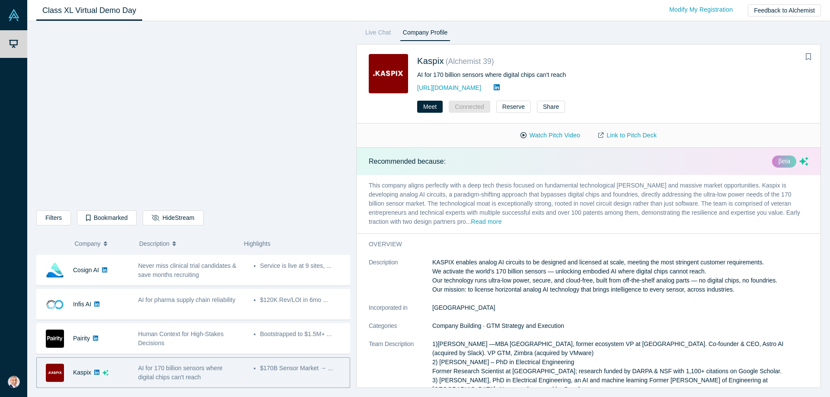 This screenshot has width=830, height=397. I want to click on li: $120K Rev/LOI in 6mo ..., so click(302, 300).